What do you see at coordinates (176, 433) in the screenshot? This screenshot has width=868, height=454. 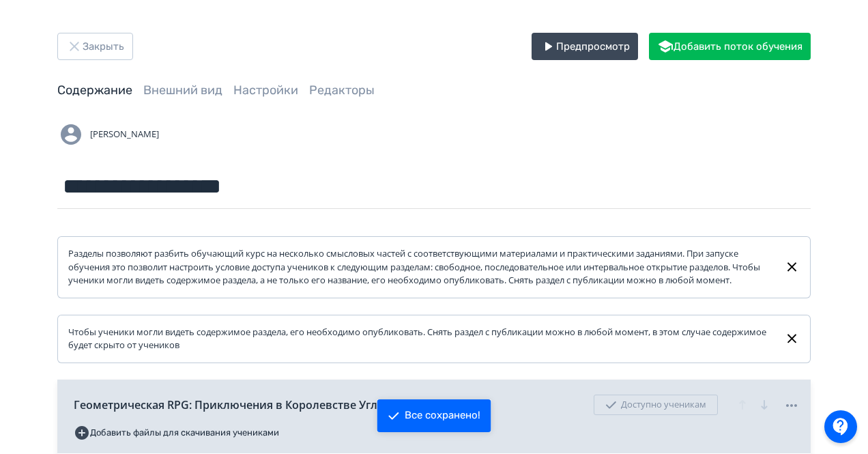 I see `button: Добавить файлы для скачивания учениками` at bounding box center [176, 433].